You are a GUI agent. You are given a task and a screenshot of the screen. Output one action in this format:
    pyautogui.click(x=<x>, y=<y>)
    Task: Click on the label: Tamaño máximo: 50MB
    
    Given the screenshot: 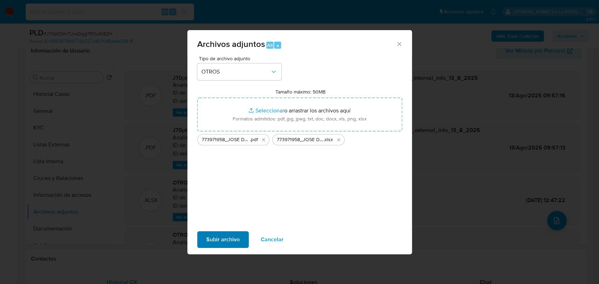 What is the action you would take?
    pyautogui.click(x=300, y=92)
    